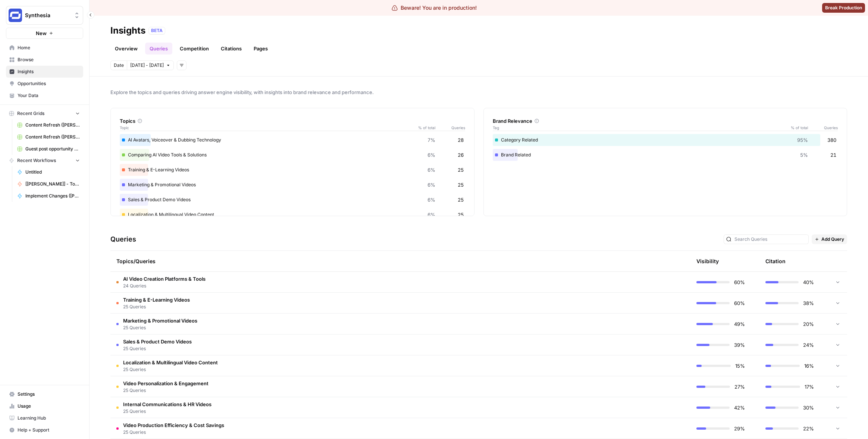 Image resolution: width=868 pixels, height=439 pixels. What do you see at coordinates (293, 215) in the screenshot?
I see `div: Localization & Multilingual Video Content` at bounding box center [293, 215].